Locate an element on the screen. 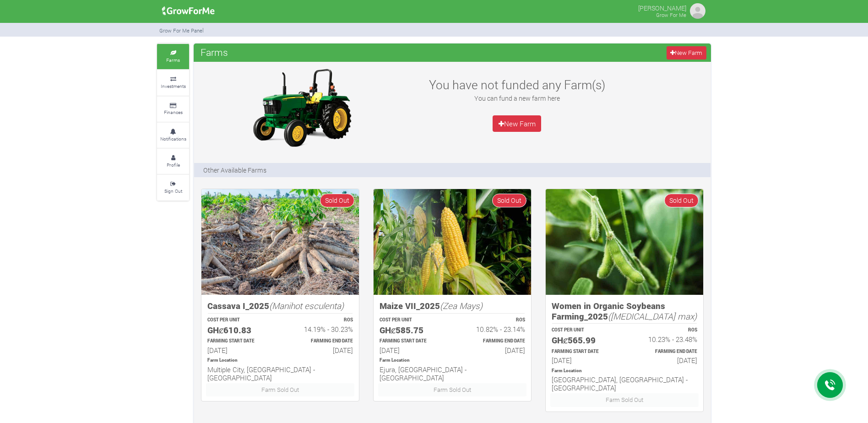  small: Sign Out is located at coordinates (173, 191).